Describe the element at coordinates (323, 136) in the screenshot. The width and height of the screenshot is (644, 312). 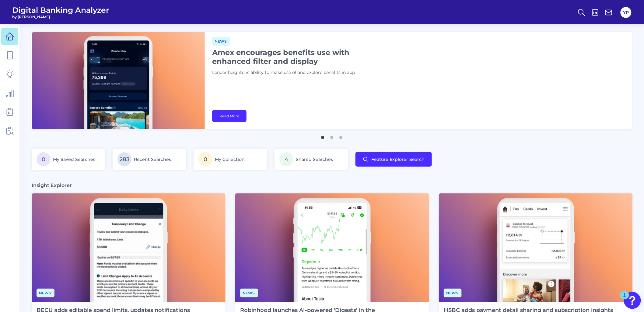
I see `button: 1` at that location.